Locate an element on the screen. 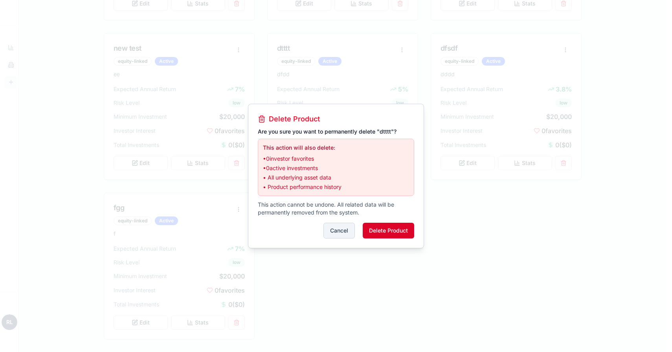 This screenshot has width=672, height=352. li: • 0 active investments is located at coordinates (336, 168).